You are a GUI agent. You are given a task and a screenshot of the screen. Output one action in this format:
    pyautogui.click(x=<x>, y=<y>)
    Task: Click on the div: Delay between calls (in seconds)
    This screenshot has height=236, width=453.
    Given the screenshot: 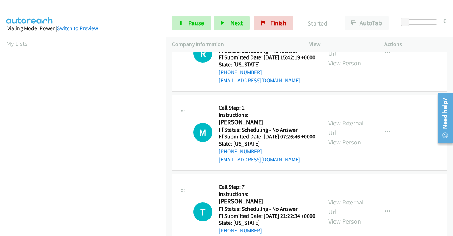 What is the action you would take?
    pyautogui.click(x=421, y=22)
    